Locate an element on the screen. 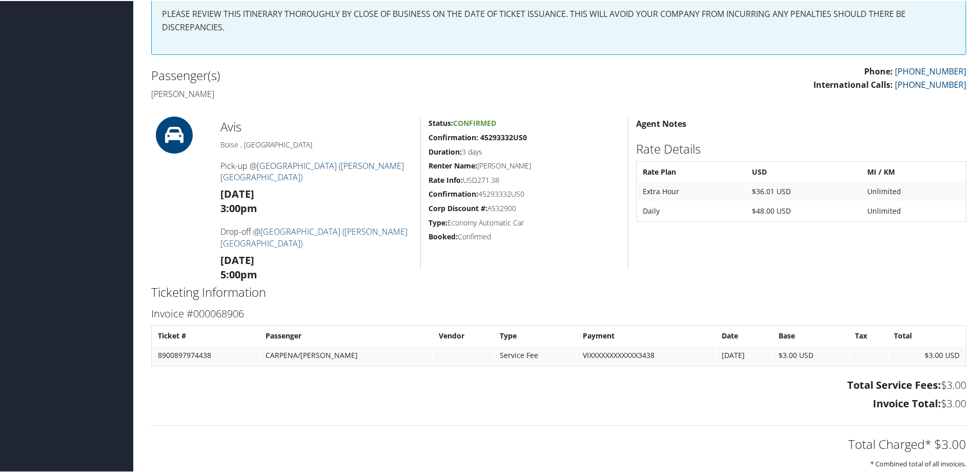 The image size is (980, 472). strong: Agent Notes is located at coordinates (662, 123).